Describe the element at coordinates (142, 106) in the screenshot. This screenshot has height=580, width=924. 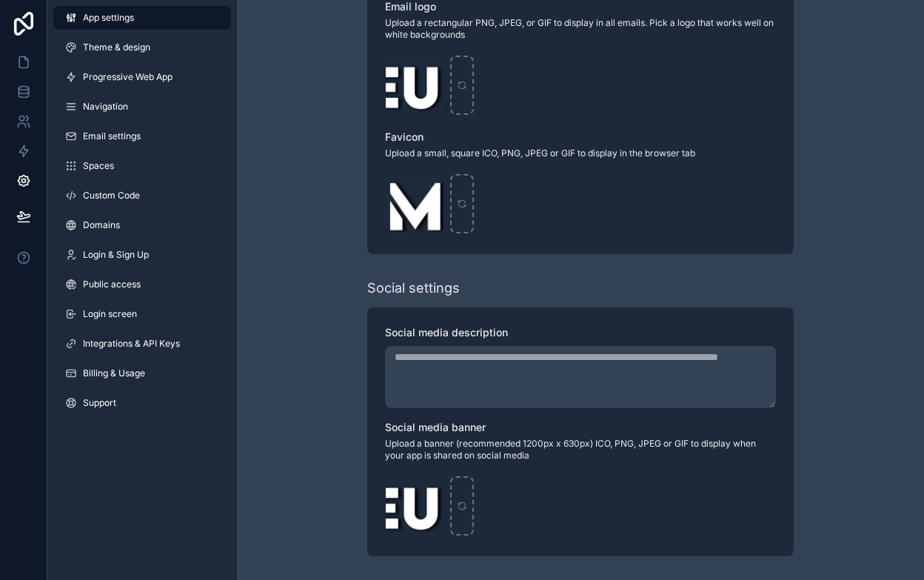
I see `a: Navigation` at that location.